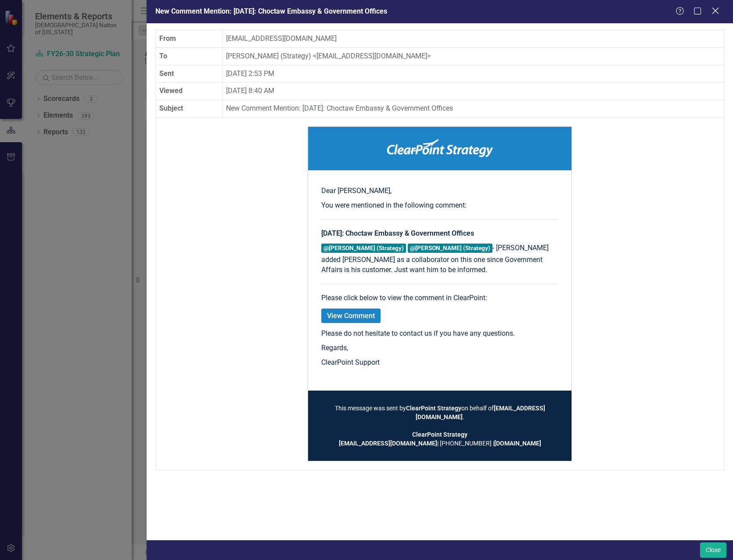  Describe the element at coordinates (351, 316) in the screenshot. I see `a: View Comment` at that location.